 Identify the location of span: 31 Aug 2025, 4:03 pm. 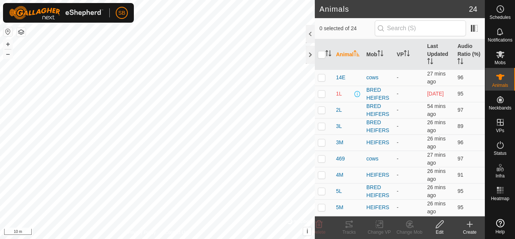
(436, 158).